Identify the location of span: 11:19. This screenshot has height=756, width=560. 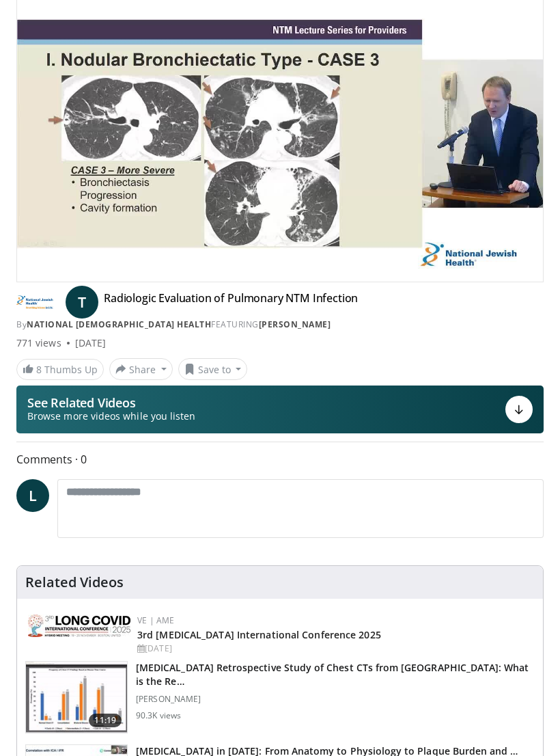
(105, 720).